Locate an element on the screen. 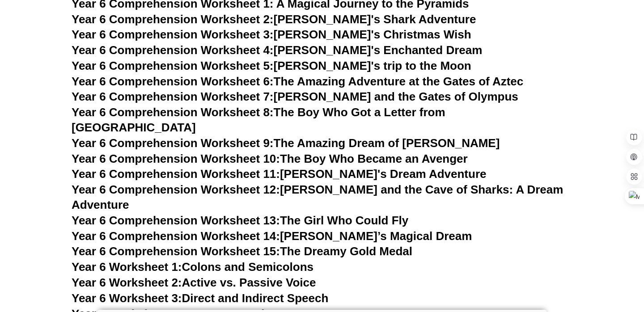 The height and width of the screenshot is (312, 644). a: Year 6 Worksheet 1:Colons and Semicolons is located at coordinates (192, 267).